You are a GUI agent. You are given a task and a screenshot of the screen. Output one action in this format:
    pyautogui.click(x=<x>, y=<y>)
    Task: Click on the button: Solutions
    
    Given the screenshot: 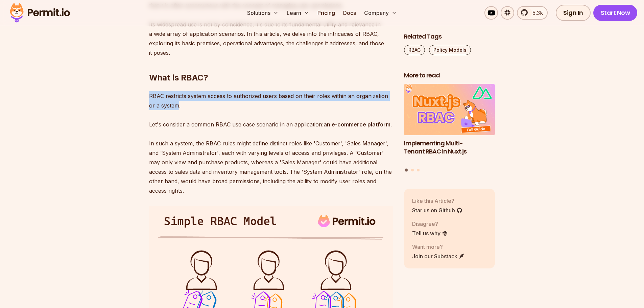 What is the action you would take?
    pyautogui.click(x=263, y=13)
    